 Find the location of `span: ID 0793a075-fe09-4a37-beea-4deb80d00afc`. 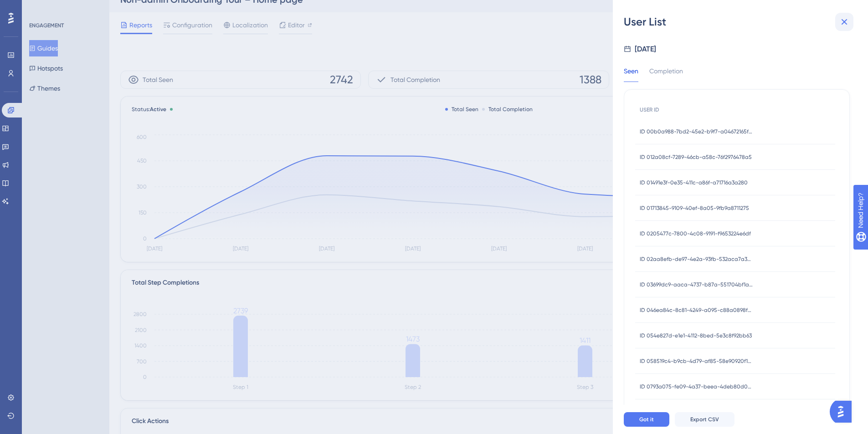

span: ID 0793a075-fe09-4a37-beea-4deb80d00afc is located at coordinates (697, 387).